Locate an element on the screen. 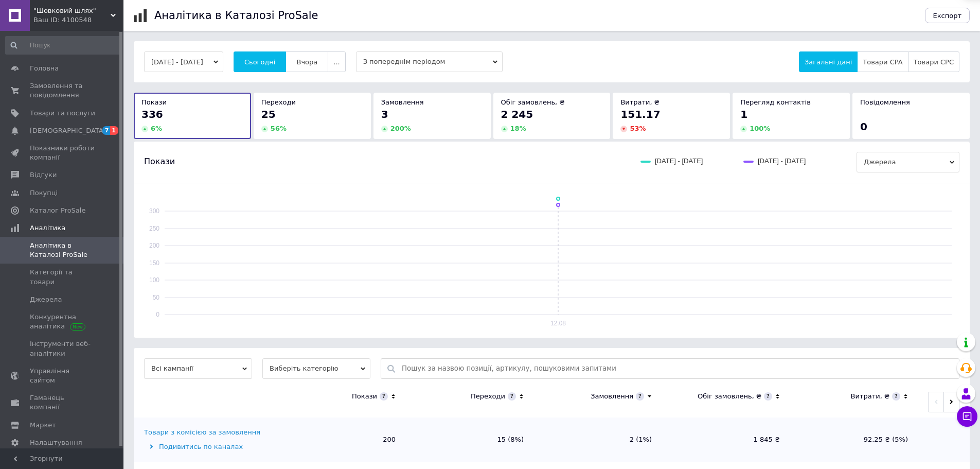  td: 1 845 ₴ is located at coordinates (726, 440).